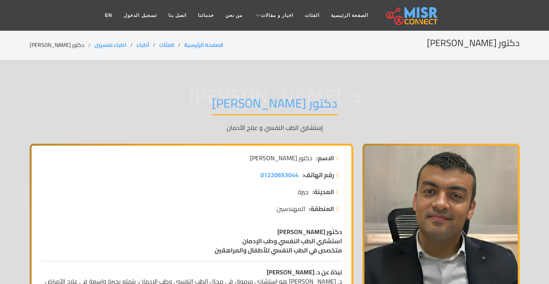  What do you see at coordinates (325, 158) in the screenshot?
I see `strong: الاسم:` at bounding box center [325, 158].